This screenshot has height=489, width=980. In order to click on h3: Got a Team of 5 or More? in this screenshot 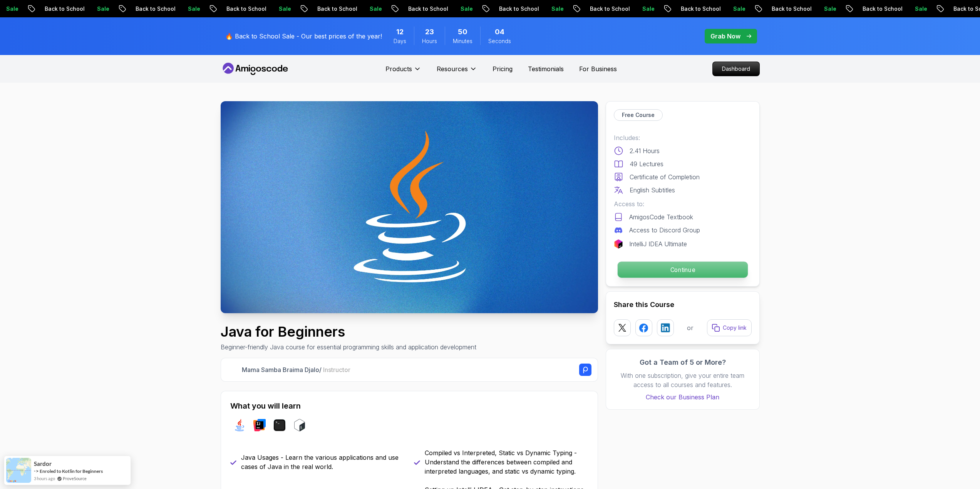, I will do `click(682, 363)`.